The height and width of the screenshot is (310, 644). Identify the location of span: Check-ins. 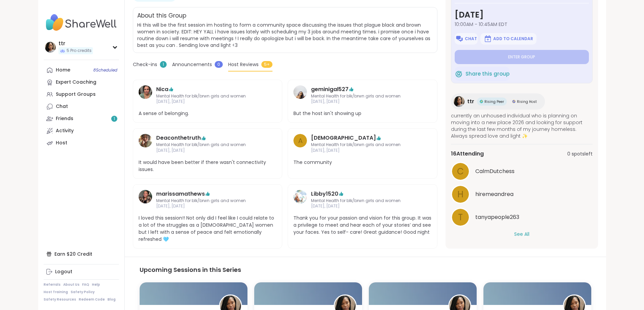
(145, 64).